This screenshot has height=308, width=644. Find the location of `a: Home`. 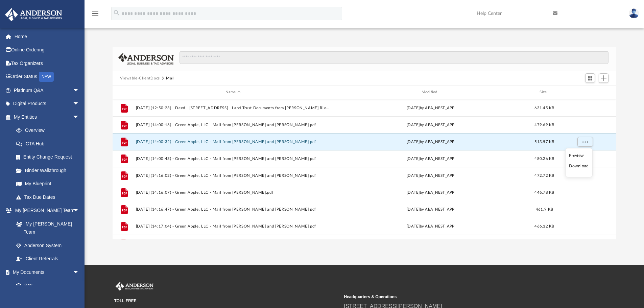

a: Home is located at coordinates (47, 36).